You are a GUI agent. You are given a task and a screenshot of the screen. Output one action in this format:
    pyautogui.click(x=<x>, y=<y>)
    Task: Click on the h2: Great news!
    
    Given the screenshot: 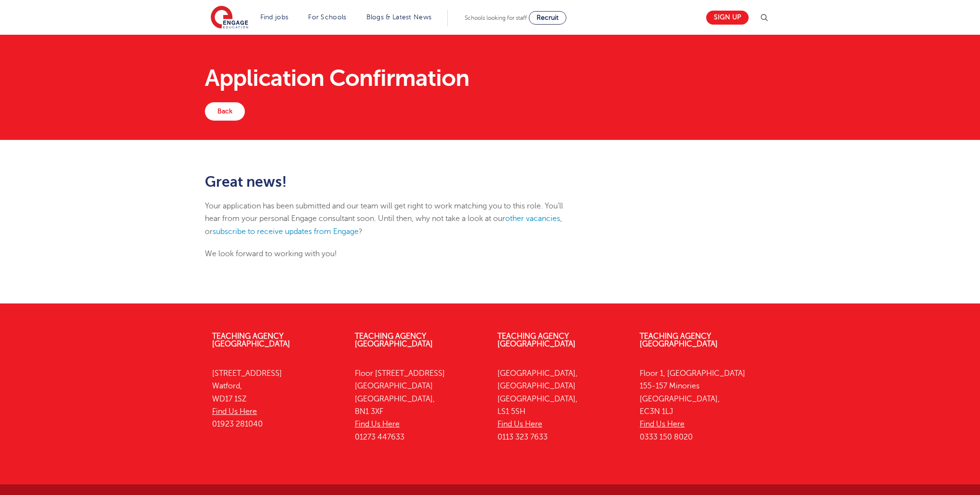 What is the action you would take?
    pyautogui.click(x=392, y=182)
    